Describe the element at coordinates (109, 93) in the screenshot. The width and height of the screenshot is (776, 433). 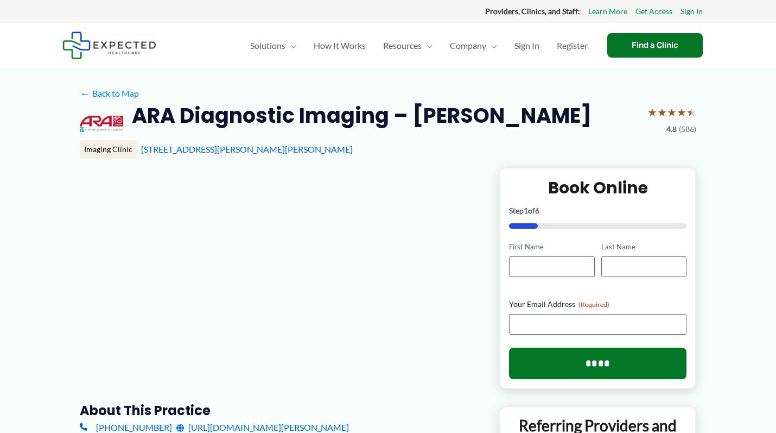
I see `a: ←Back to Map` at that location.